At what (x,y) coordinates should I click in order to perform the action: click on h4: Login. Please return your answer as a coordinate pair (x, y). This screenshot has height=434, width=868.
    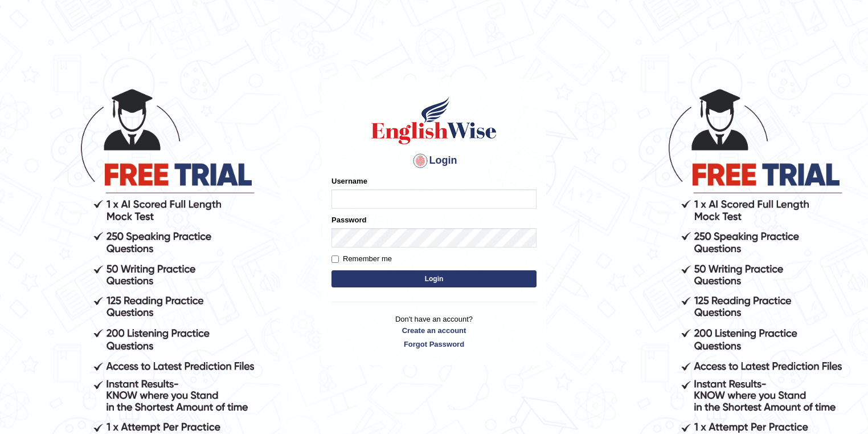
    Looking at the image, I should click on (434, 160).